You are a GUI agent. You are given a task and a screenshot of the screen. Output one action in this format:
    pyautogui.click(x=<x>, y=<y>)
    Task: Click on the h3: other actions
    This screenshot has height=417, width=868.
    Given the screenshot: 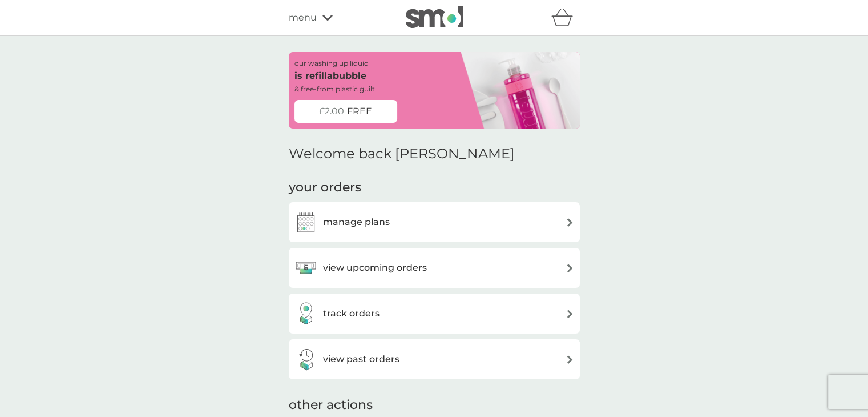 What is the action you would take?
    pyautogui.click(x=330, y=405)
    